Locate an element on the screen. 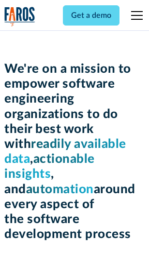  span: automation is located at coordinates (60, 190).